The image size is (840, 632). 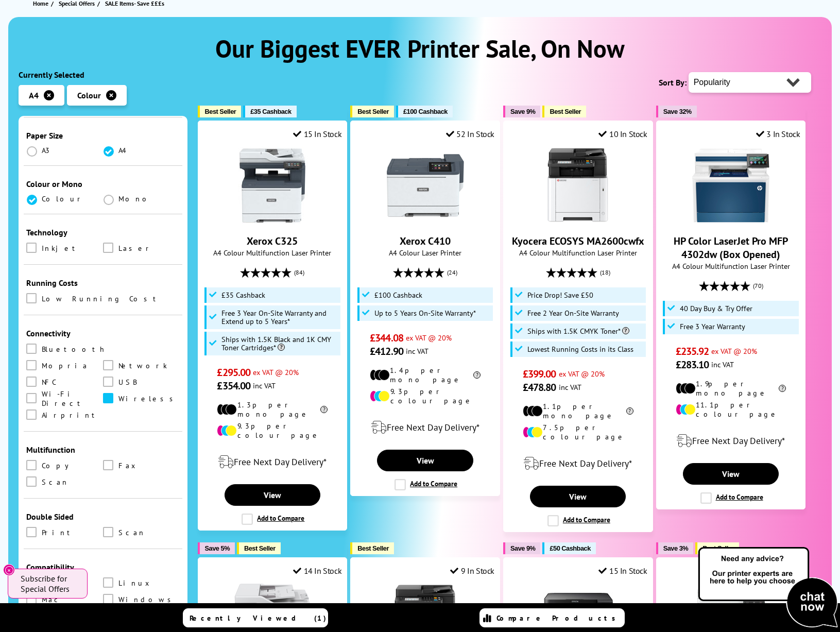 What do you see at coordinates (731, 248) in the screenshot?
I see `a: HP Color LaserJet Pro MFP 4302dw (Box Opened)` at bounding box center [731, 248].